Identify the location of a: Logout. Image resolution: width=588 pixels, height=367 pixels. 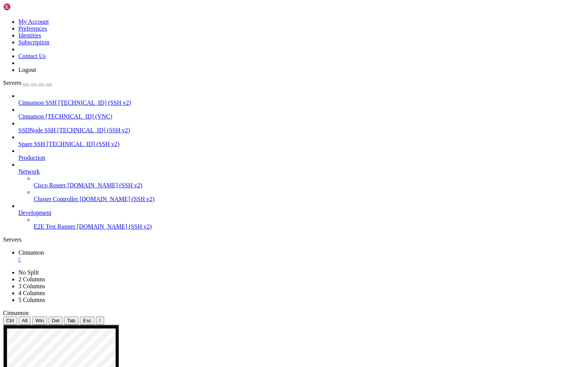
(27, 70).